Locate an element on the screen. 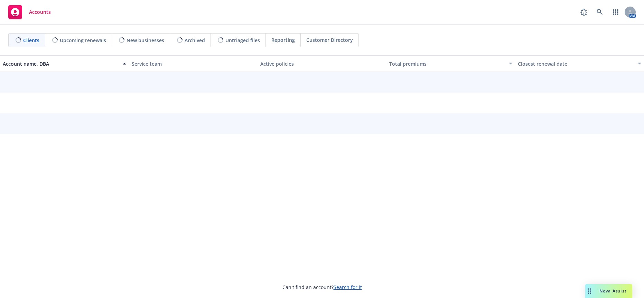  span: New businesses is located at coordinates (145, 40).